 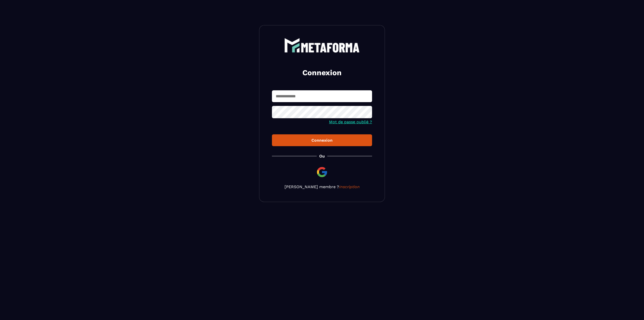 I want to click on a: Mot de passe oublié ?, so click(x=350, y=122).